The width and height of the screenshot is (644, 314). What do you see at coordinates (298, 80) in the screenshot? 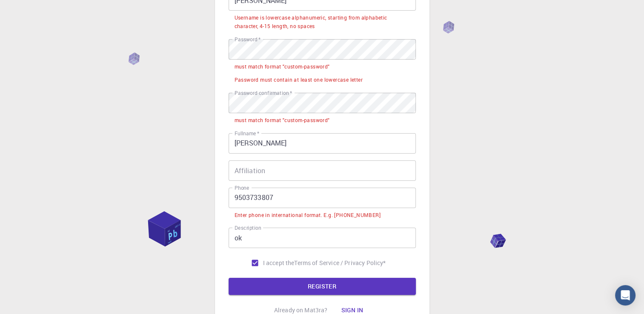
I see `div: Password must contain at least one lowercase letter` at bounding box center [298, 80].